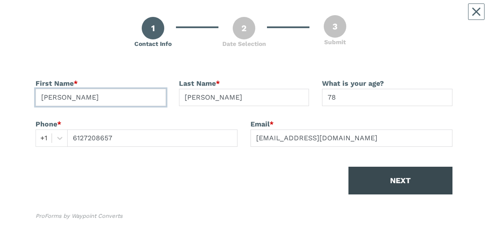  I want to click on div: 1, so click(153, 28).